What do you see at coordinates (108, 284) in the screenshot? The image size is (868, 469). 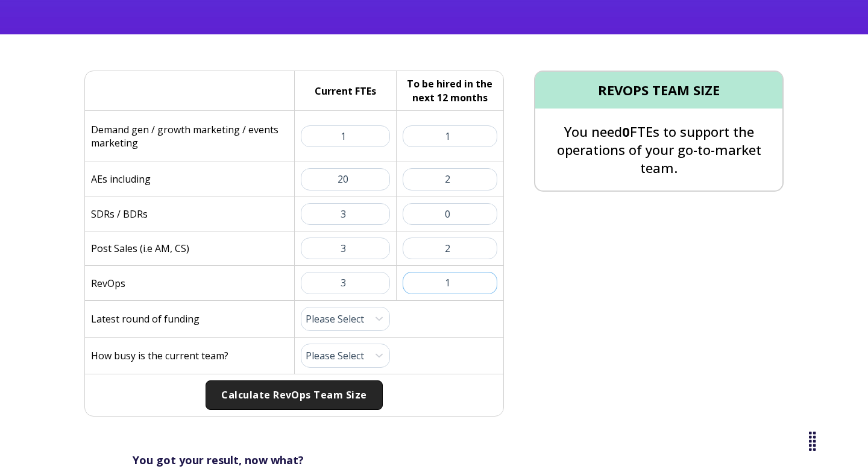 I see `p: RevOps` at bounding box center [108, 284].